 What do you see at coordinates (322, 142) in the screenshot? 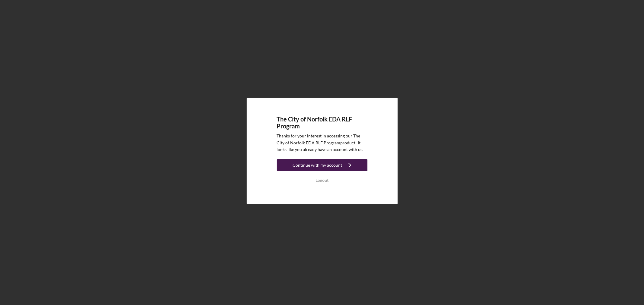
I see `p: Thanks for your interest in accessing our The City of Norfolk EDA RLF Program product! It looks l...` at bounding box center [322, 142].